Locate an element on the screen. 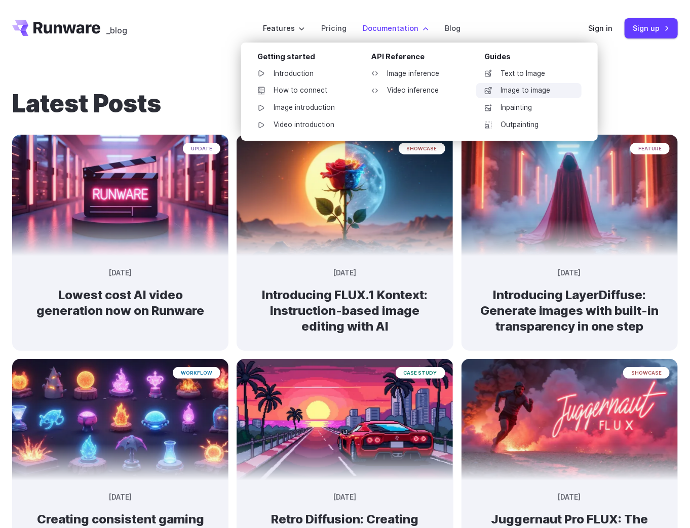 The width and height of the screenshot is (690, 528). a: Sign up is located at coordinates (651, 28).